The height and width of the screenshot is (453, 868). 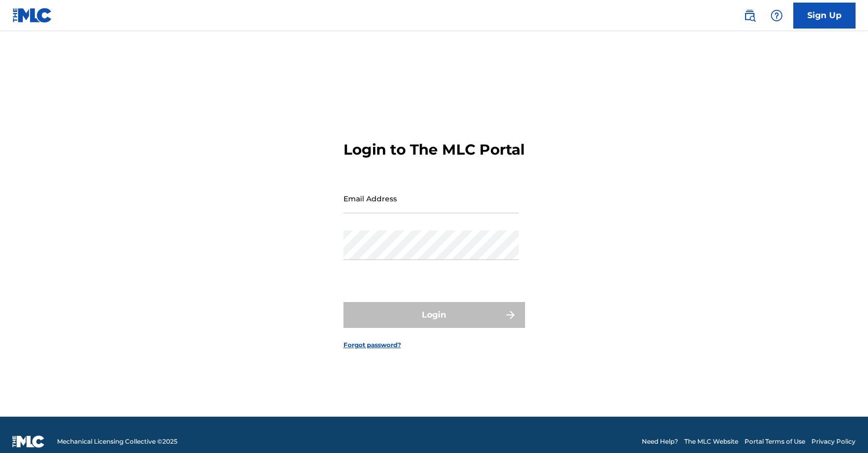 I want to click on img: logo, so click(x=29, y=442).